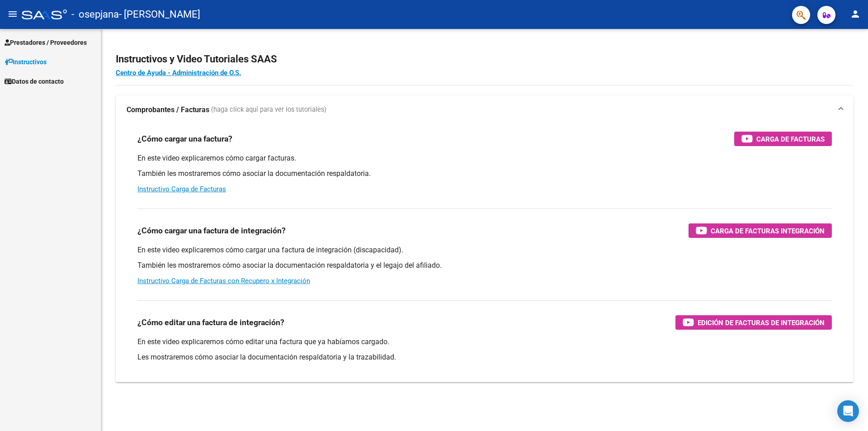  What do you see at coordinates (760, 231) in the screenshot?
I see `button: Carga de Facturas Integración` at bounding box center [760, 231].